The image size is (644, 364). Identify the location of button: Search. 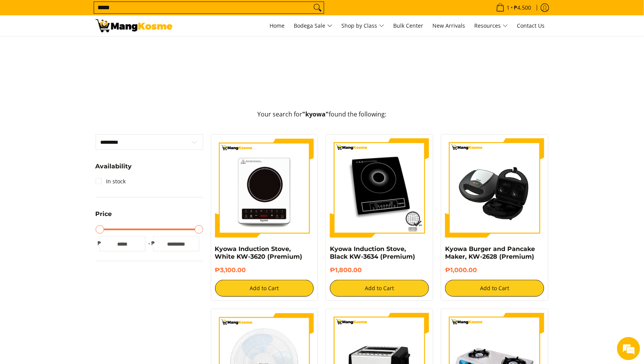
(318, 7).